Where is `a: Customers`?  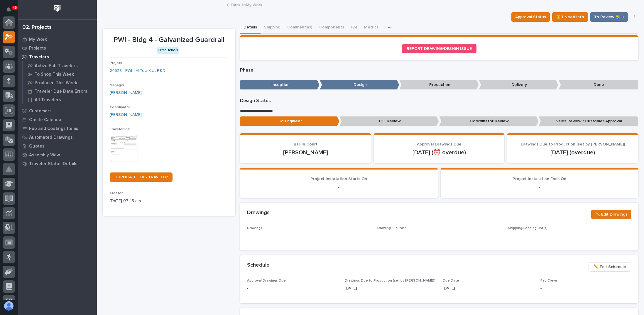
a: Customers is located at coordinates (57, 111).